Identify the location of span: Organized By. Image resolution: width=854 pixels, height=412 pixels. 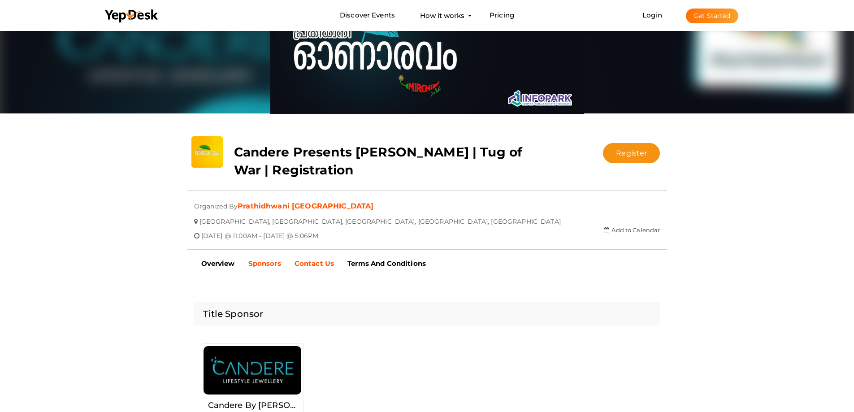
(216, 203).